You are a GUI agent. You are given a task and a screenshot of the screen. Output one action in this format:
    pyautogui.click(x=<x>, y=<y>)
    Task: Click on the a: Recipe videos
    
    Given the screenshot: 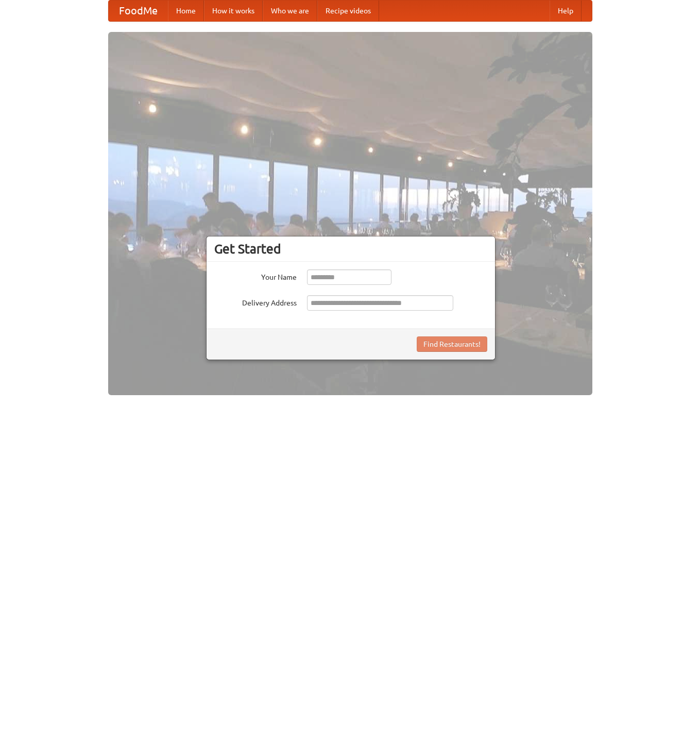 What is the action you would take?
    pyautogui.click(x=348, y=11)
    